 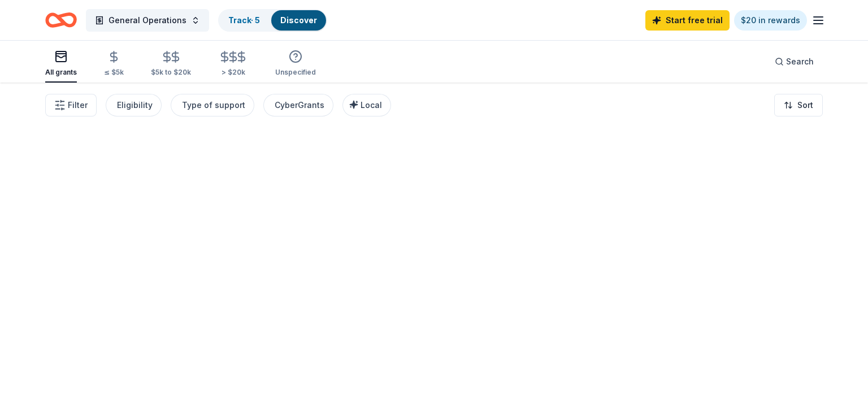 What do you see at coordinates (61, 64) in the screenshot?
I see `button: All grants` at bounding box center [61, 64].